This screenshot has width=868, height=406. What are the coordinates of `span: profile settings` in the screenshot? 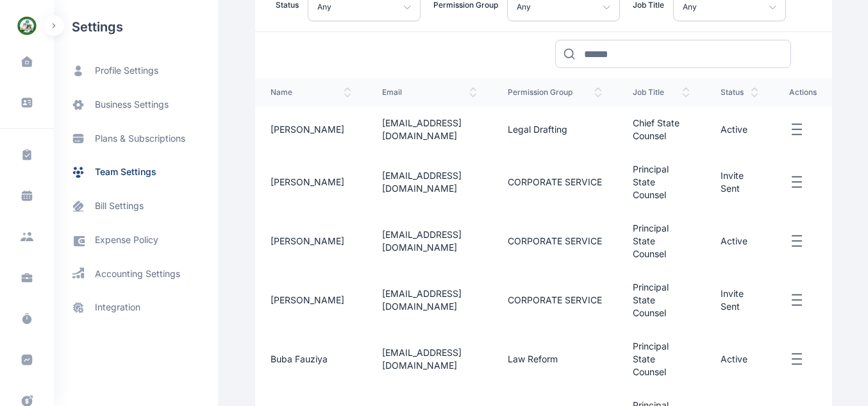 It's located at (126, 71).